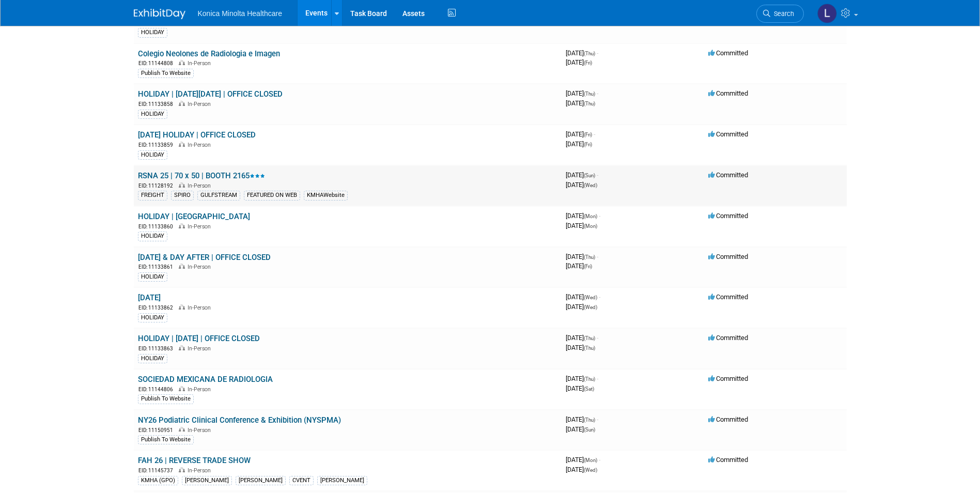 The height and width of the screenshot is (493, 980). What do you see at coordinates (157, 389) in the screenshot?
I see `span: EID: 11144806` at bounding box center [157, 389].